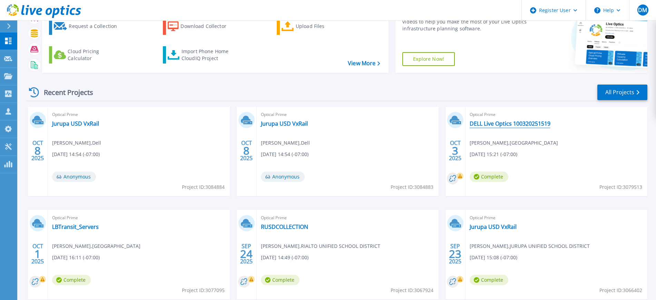  Describe the element at coordinates (87, 55) in the screenshot. I see `a: Cloud Pricing Calculator` at that location.